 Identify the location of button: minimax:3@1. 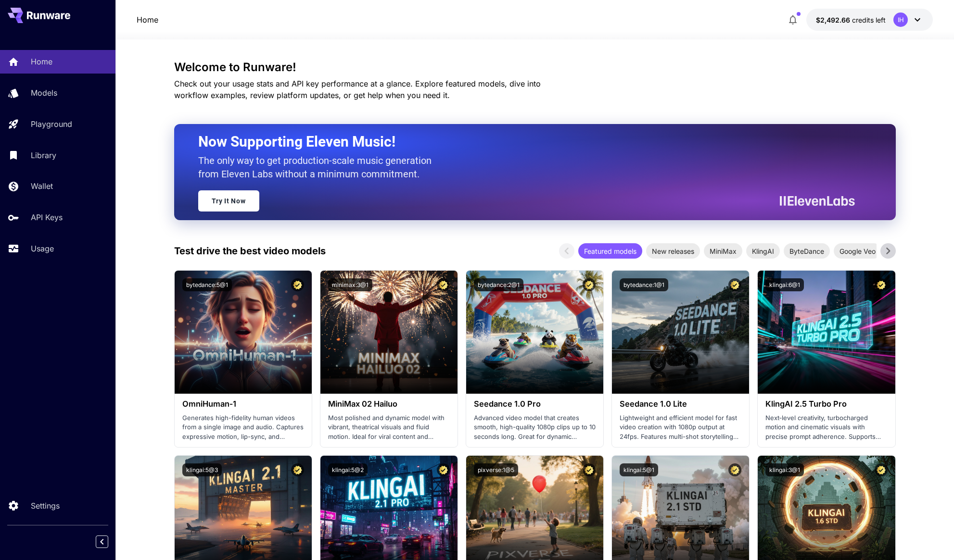
(351, 284).